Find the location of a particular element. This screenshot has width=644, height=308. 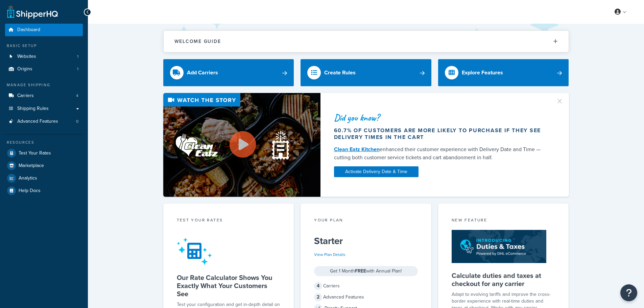

a: View Plan Details is located at coordinates (330, 254).